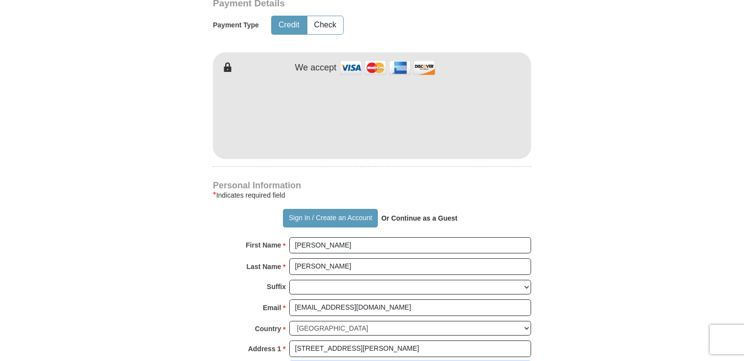  What do you see at coordinates (316, 68) in the screenshot?
I see `h4: We accept` at bounding box center [316, 68].